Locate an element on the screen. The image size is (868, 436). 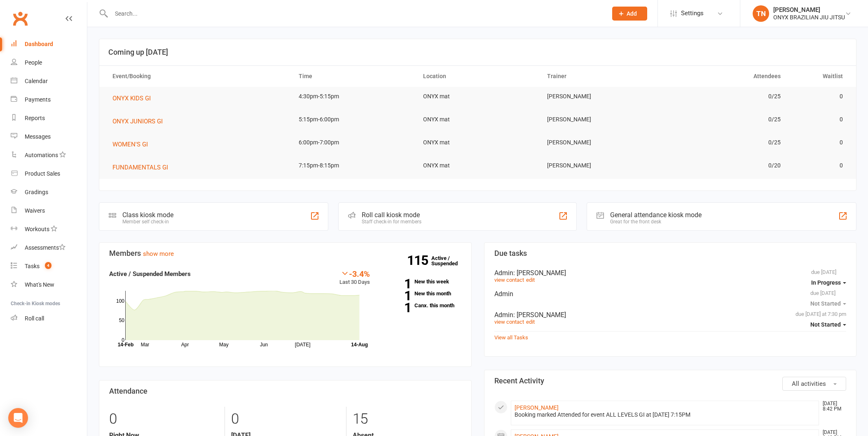
div: Great for the front desk is located at coordinates (655, 222).